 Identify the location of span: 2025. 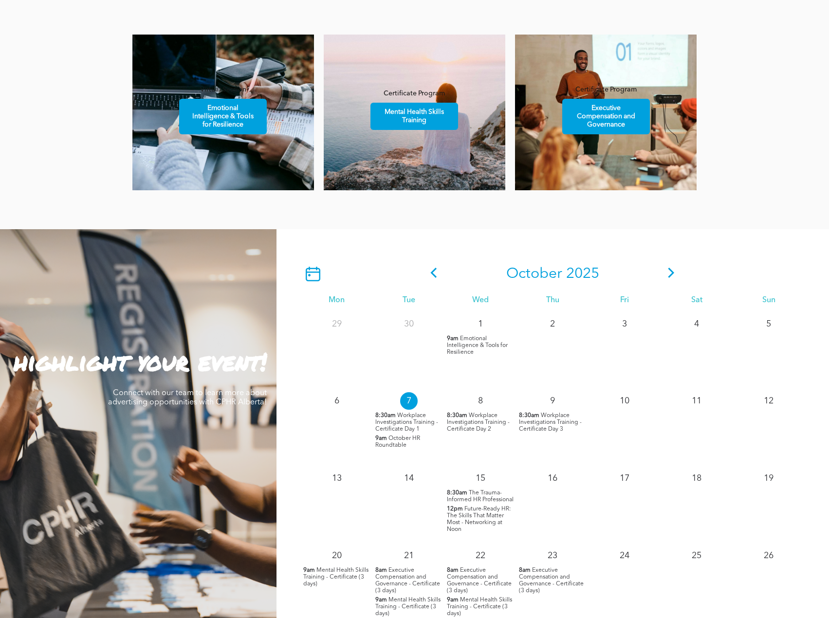
(582, 274).